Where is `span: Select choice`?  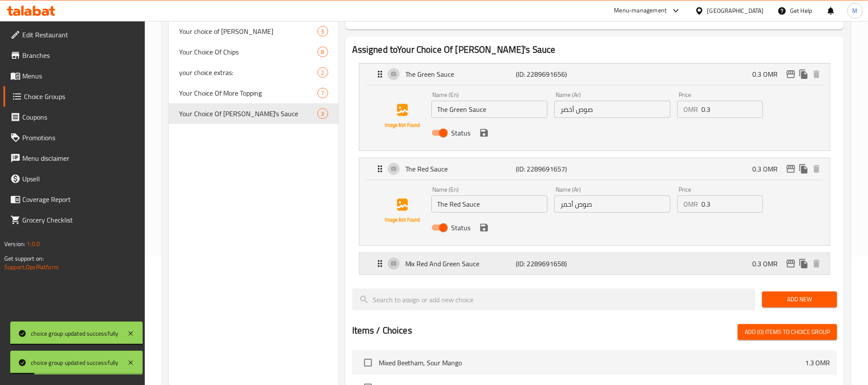 span: Select choice is located at coordinates (368, 363).